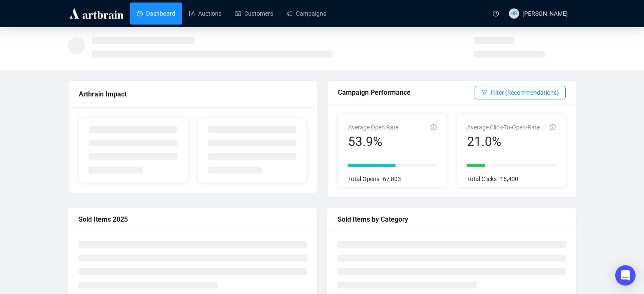 This screenshot has width=644, height=294. Describe the element at coordinates (496, 14) in the screenshot. I see `span: question-circle` at that location.